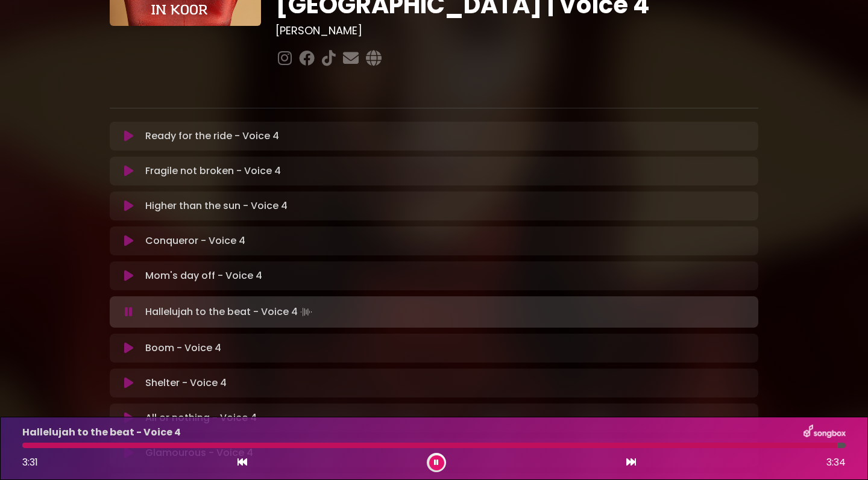 The width and height of the screenshot is (868, 480). What do you see at coordinates (195, 241) in the screenshot?
I see `p: Conqueror - Voice 4` at bounding box center [195, 241].